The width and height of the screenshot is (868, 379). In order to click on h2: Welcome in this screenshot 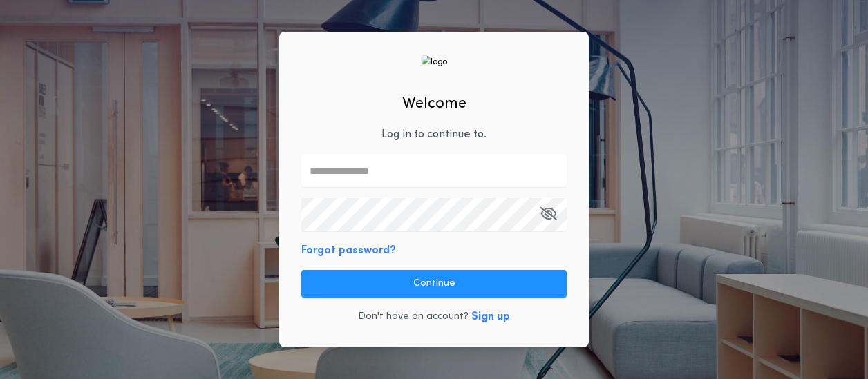, I will do `click(434, 104)`.